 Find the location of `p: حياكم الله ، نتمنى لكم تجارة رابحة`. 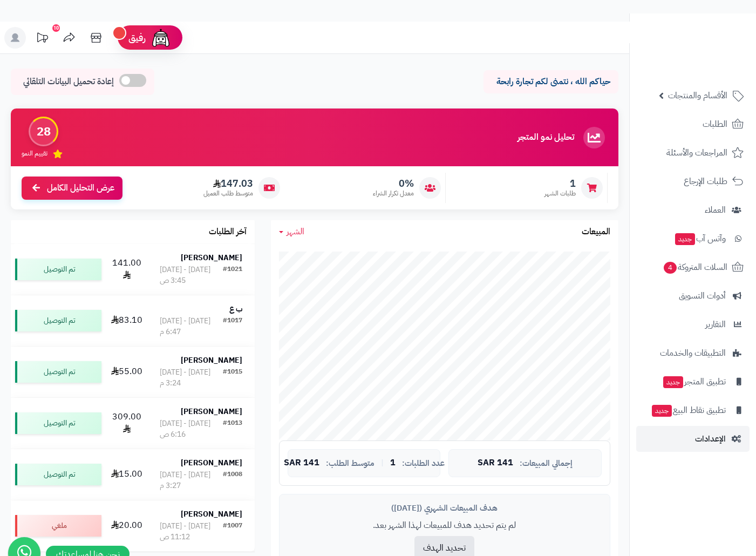

p: حياكم الله ، نتمنى لكم تجارة رابحة is located at coordinates (551, 82).